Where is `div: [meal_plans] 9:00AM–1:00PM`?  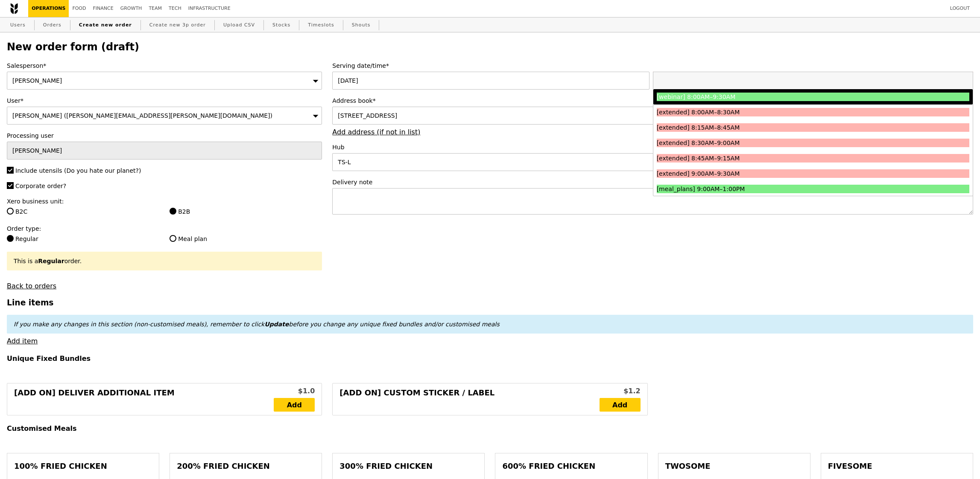
div: [meal_plans] 9:00AM–1:00PM is located at coordinates (774, 189).